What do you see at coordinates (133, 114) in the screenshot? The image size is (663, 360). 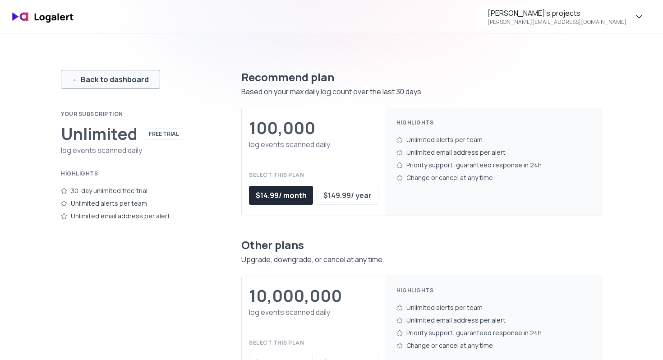 I see `div: Your subscription` at bounding box center [133, 114].